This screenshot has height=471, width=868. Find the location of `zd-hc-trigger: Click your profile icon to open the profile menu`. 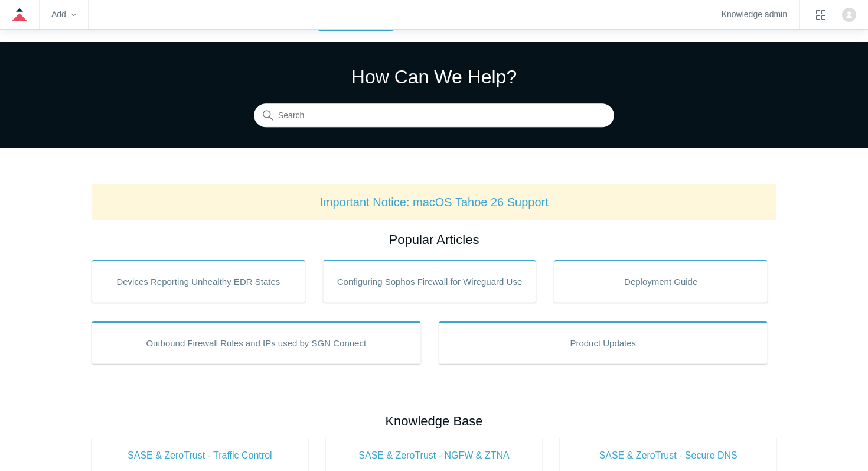

zd-hc-trigger: Click your profile icon to open the profile menu is located at coordinates (849, 15).